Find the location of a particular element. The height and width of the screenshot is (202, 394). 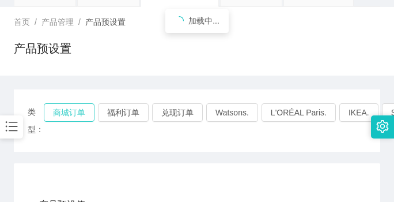

span: 首页 is located at coordinates (22, 22).